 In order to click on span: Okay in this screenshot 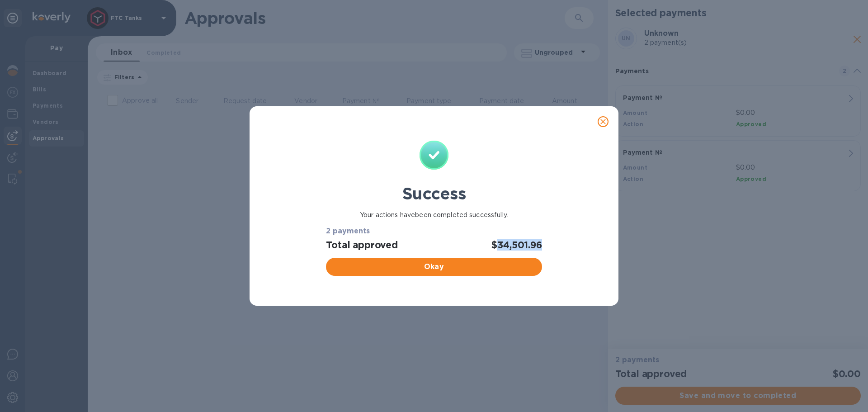, I will do `click(434, 267)`.